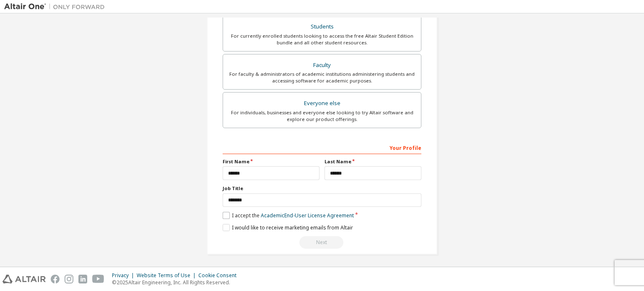 Image resolution: width=644 pixels, height=291 pixels. What do you see at coordinates (57, 7) in the screenshot?
I see `img: Altair One` at bounding box center [57, 7].